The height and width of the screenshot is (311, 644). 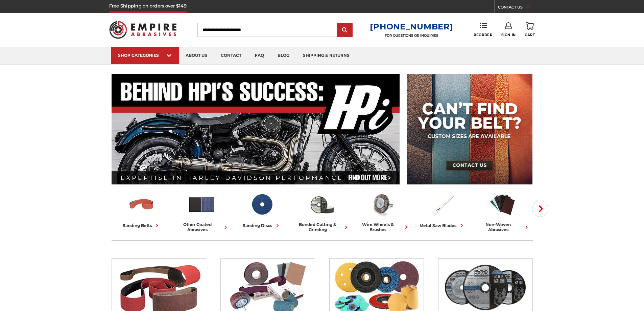 I want to click on a: sanding belts, so click(x=141, y=210).